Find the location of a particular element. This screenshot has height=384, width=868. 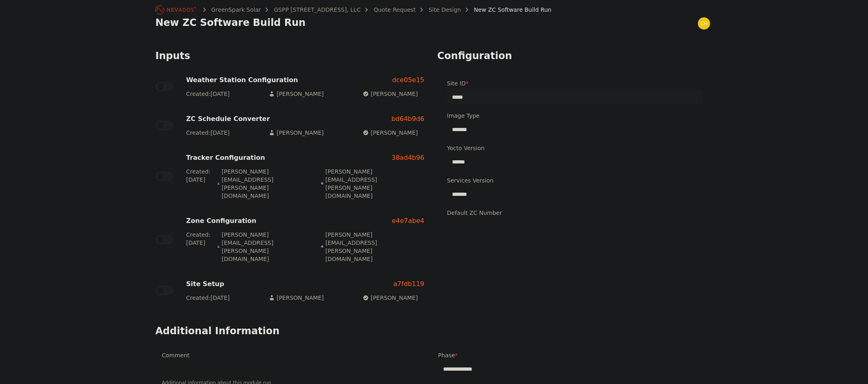

a: GreenSpark Solar is located at coordinates (236, 9).